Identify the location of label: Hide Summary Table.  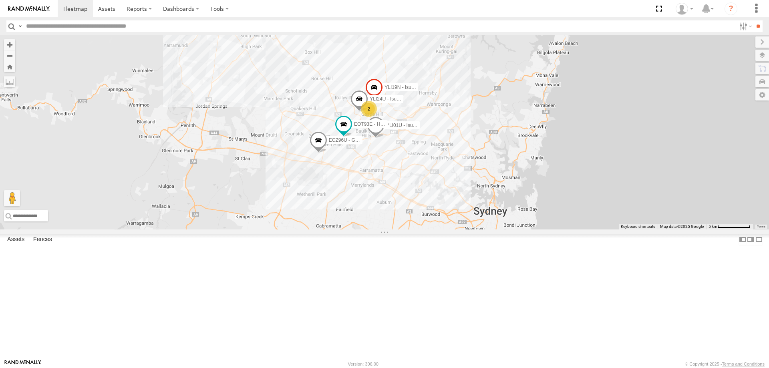
(759, 239).